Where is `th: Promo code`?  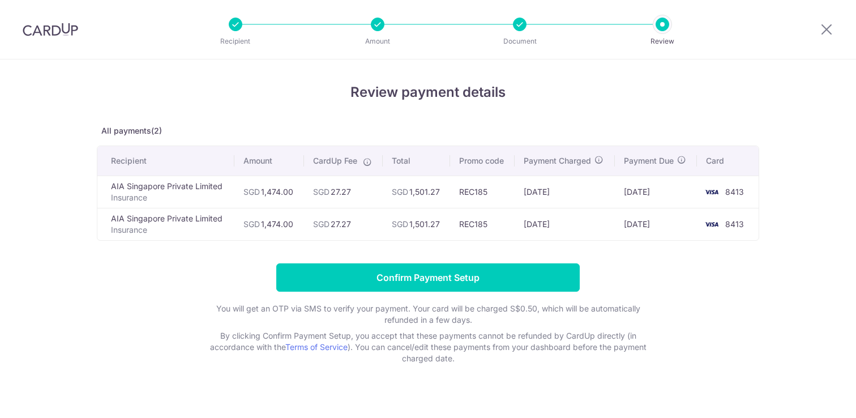 th: Promo code is located at coordinates (482, 161).